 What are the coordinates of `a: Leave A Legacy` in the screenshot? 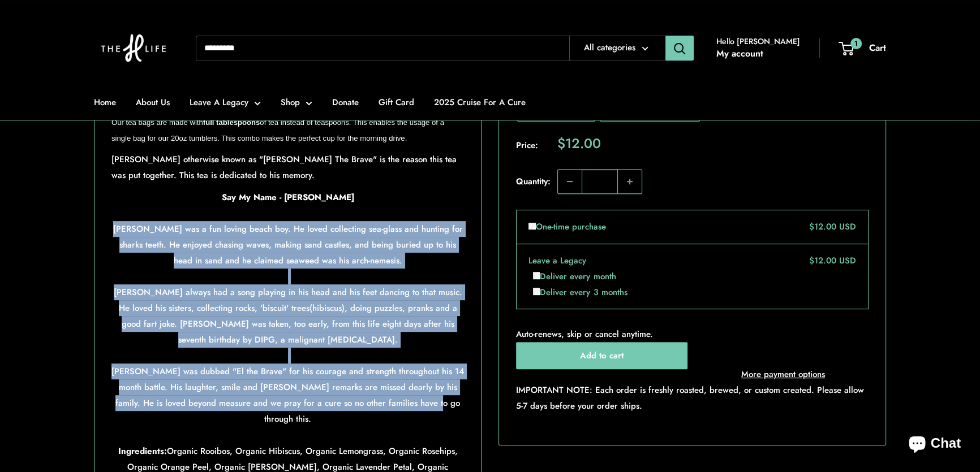 It's located at (225, 102).